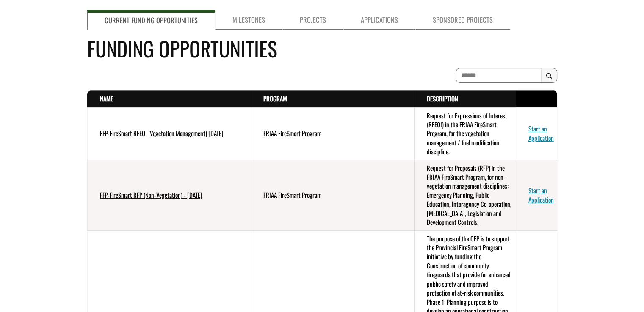  I want to click on td: FFP-FireSmart RFEOI (Vegetation Management) July 2025, so click(169, 134).